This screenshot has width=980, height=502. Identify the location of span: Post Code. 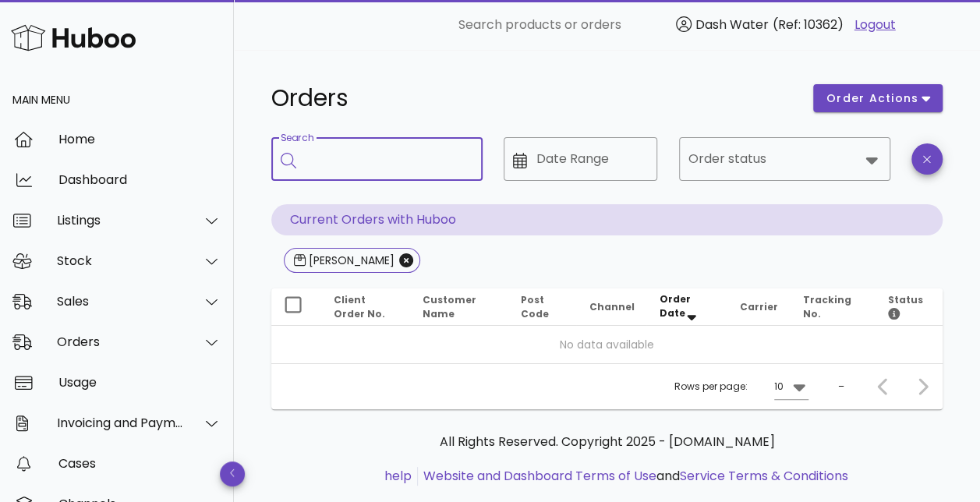
(535, 307).